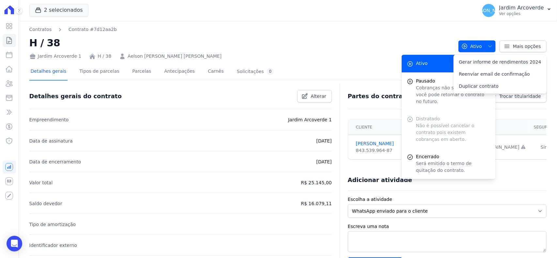 This screenshot has width=557, height=258. What do you see at coordinates (520, 96) in the screenshot?
I see `span: Trocar titularidade` at bounding box center [520, 96].